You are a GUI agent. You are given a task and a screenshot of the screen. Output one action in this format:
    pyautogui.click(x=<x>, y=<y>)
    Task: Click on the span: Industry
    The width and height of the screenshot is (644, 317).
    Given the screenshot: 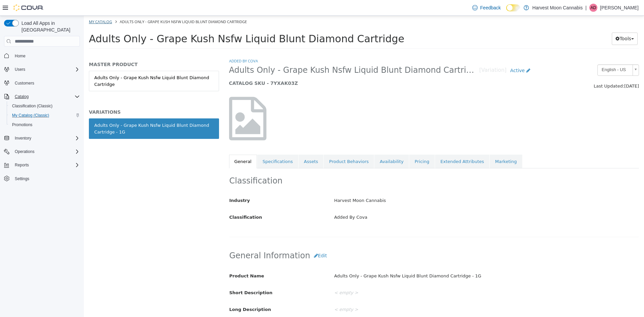 What is the action you would take?
    pyautogui.click(x=156, y=185)
    